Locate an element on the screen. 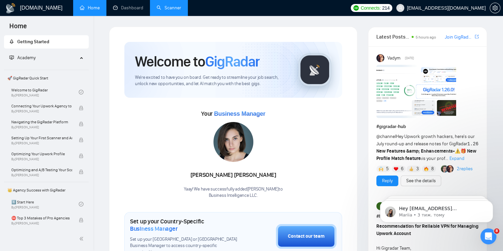 The height and width of the screenshot is (251, 503). span: Hey Upwork growth hackers, here's our July round-up and release notes for GigRadar • is your prof... is located at coordinates (427, 147).